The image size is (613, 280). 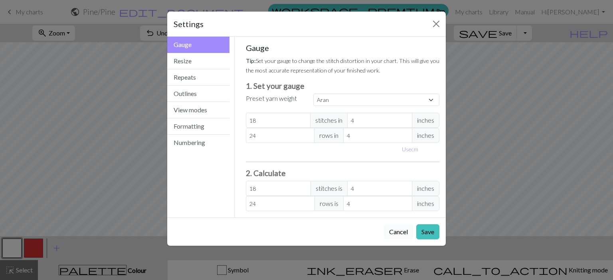 What do you see at coordinates (198, 61) in the screenshot?
I see `button: Resize` at bounding box center [198, 61].